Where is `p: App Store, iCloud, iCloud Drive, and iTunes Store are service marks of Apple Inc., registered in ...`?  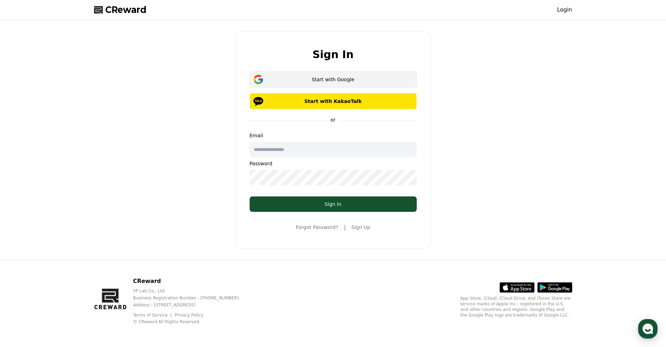
p: App Store, iCloud, iCloud Drive, and iTunes Store are service marks of Apple Inc., registered in ... is located at coordinates (517, 306).